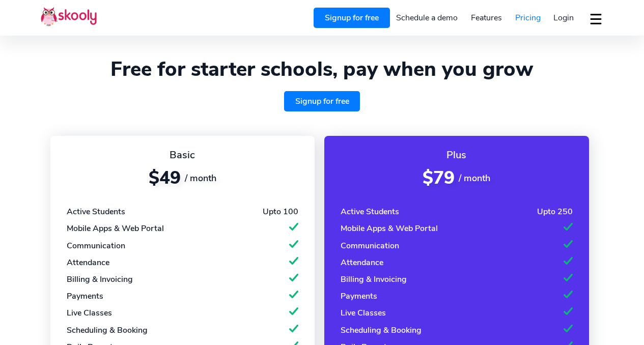  I want to click on div: Live Classes, so click(89, 313).